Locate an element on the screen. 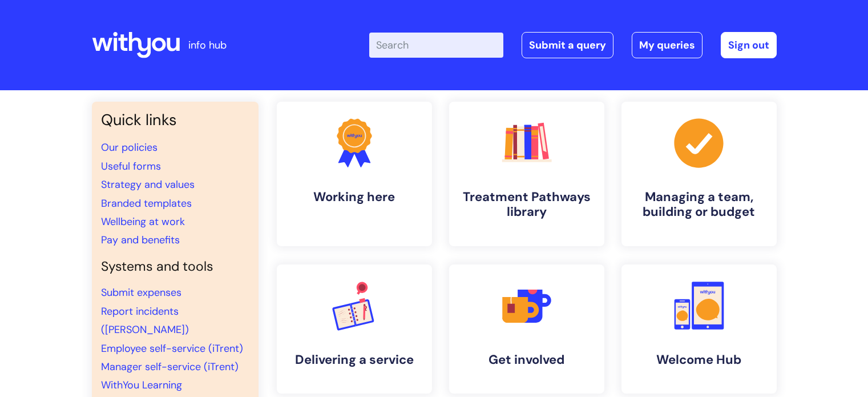 This screenshot has height=397, width=868. a: Employee self-service (iTrent) is located at coordinates (172, 349).